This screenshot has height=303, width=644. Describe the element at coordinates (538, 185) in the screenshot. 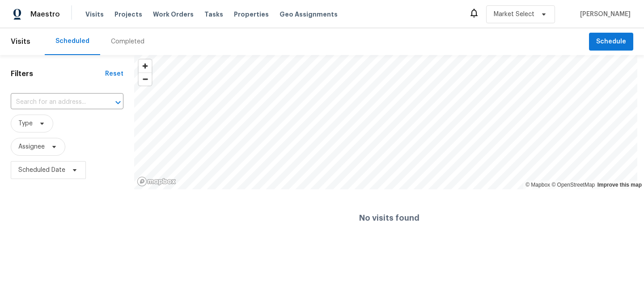

I see `a: Mapbox` at that location.